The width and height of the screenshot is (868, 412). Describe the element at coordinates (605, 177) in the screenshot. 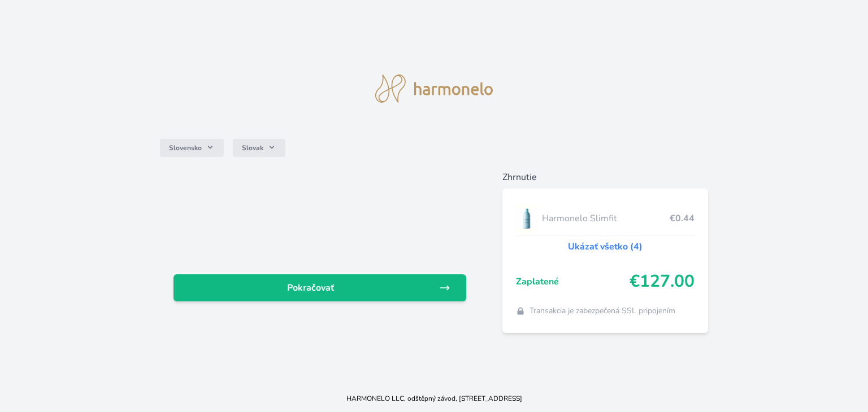

I see `h6: Zhrnutie` at that location.